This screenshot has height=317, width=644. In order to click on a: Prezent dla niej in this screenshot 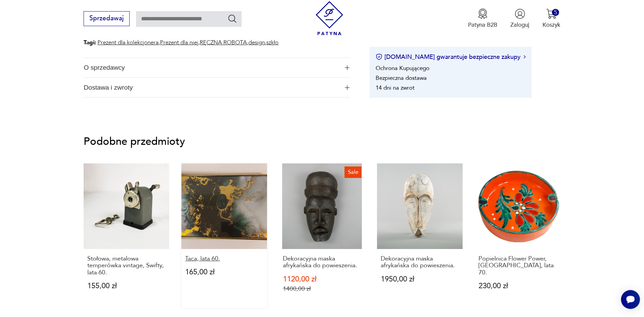, I will do `click(179, 42)`.